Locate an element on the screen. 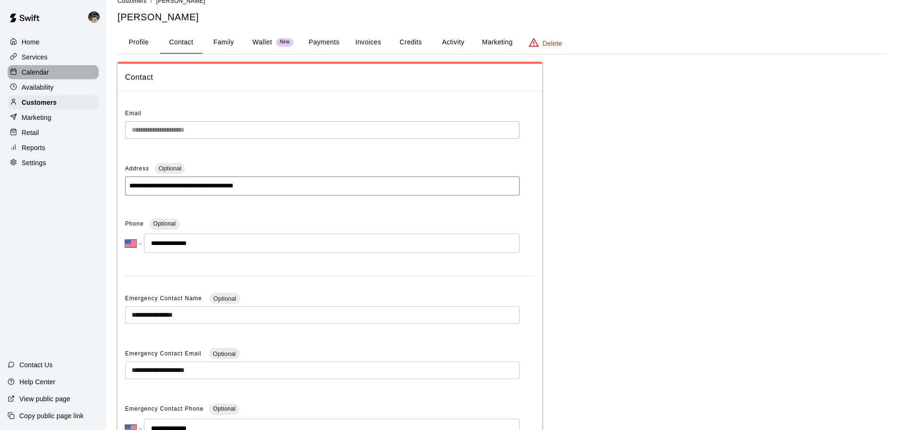 The width and height of the screenshot is (899, 430). span: Emergency Contact Name is located at coordinates (164, 298).